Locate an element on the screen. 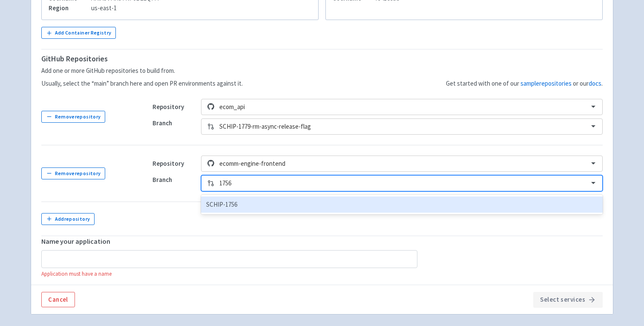 The width and height of the screenshot is (644, 326). a: docs is located at coordinates (595, 83).